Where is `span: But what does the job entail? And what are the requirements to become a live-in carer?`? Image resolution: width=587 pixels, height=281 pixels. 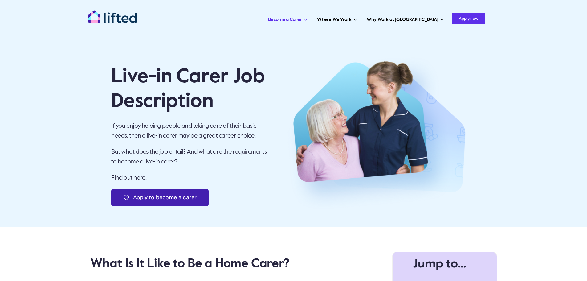 span: But what does the job entail? And what are the requirements to become a live-in carer? is located at coordinates (189, 157).